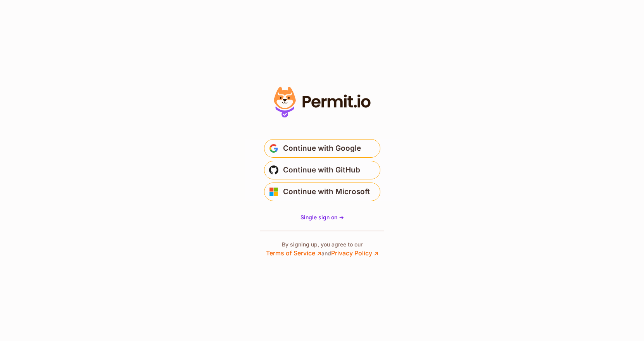 This screenshot has width=644, height=341. What do you see at coordinates (321, 170) in the screenshot?
I see `span: Continue with GitHub` at bounding box center [321, 170].